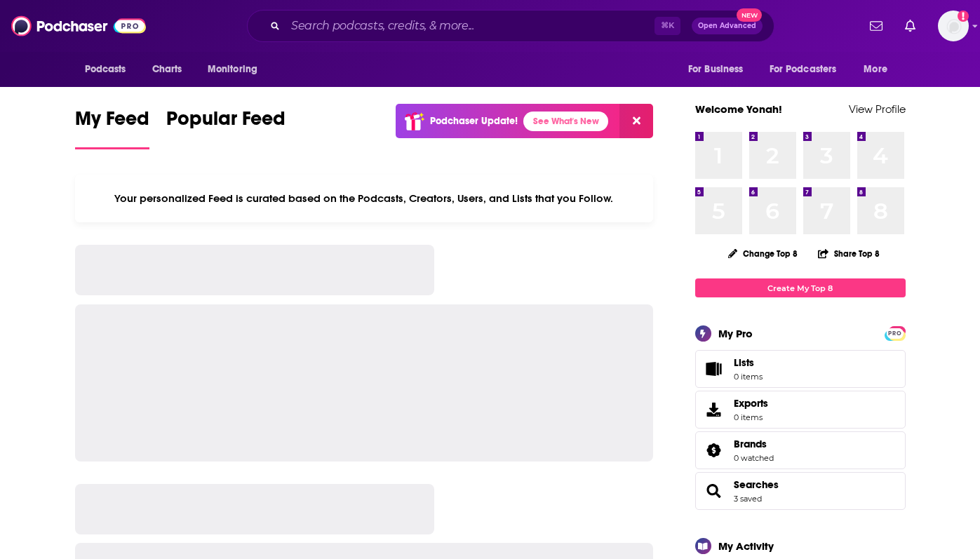  I want to click on a: Lists, so click(801, 369).